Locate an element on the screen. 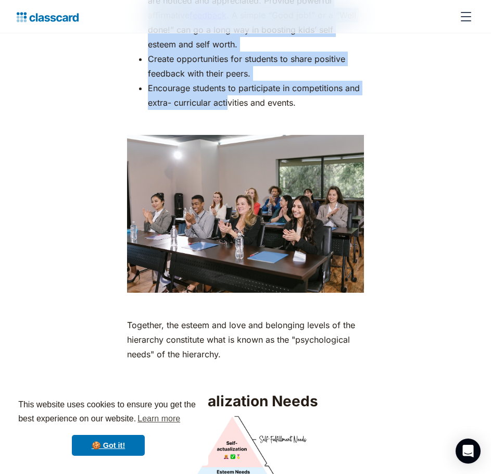 The height and width of the screenshot is (474, 491). a: learn more about cookies is located at coordinates (159, 419).